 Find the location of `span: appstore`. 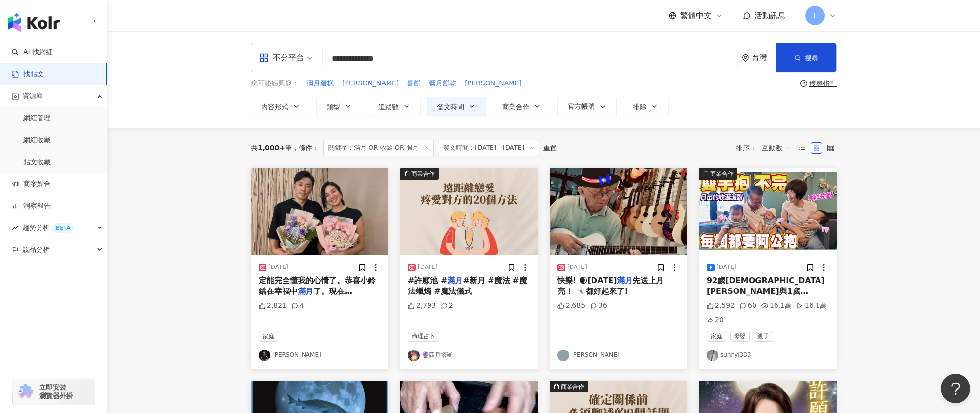

span: appstore is located at coordinates (264, 58).